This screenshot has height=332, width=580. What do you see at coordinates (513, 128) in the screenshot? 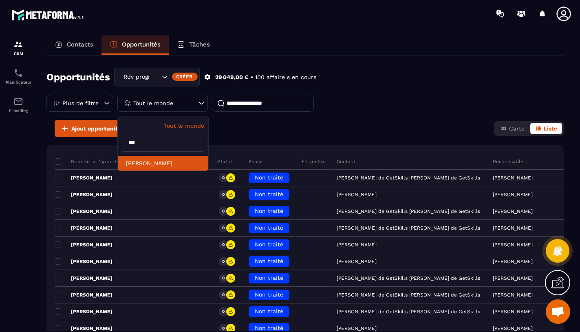
I see `button: Carte` at bounding box center [513, 128].